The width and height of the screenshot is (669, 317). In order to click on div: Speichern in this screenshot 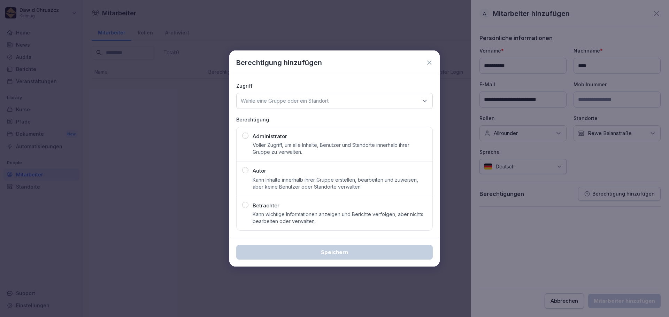, I will do `click(334, 253)`.